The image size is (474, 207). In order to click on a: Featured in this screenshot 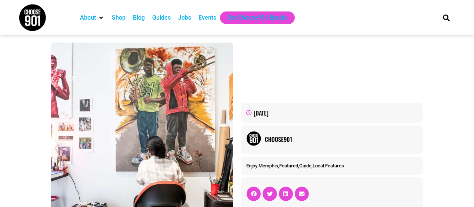, I will do `click(289, 166)`.